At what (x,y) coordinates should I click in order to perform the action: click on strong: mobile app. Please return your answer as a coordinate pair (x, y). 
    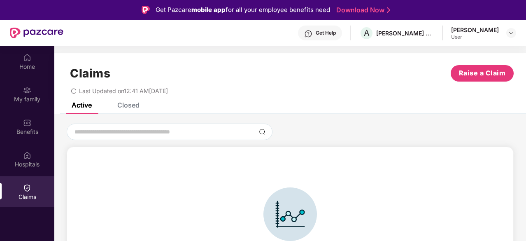
    Looking at the image, I should click on (208, 9).